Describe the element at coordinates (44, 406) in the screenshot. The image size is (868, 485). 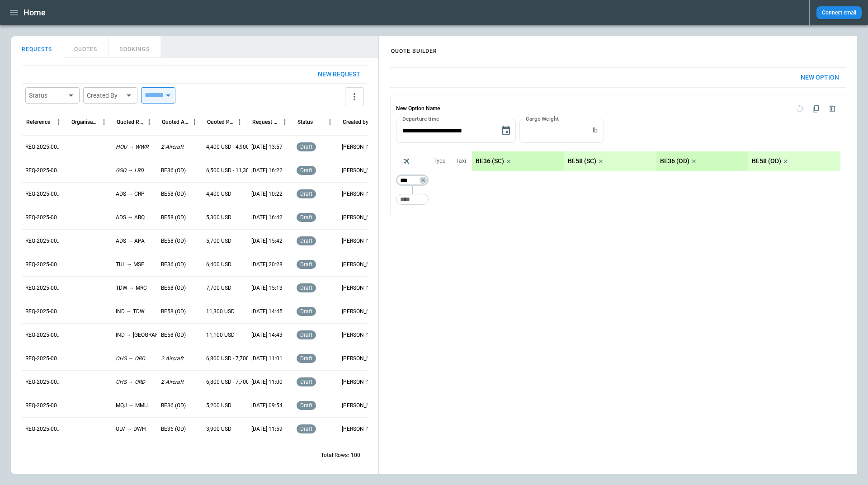
I see `p: REQ-2025-000241` at that location.